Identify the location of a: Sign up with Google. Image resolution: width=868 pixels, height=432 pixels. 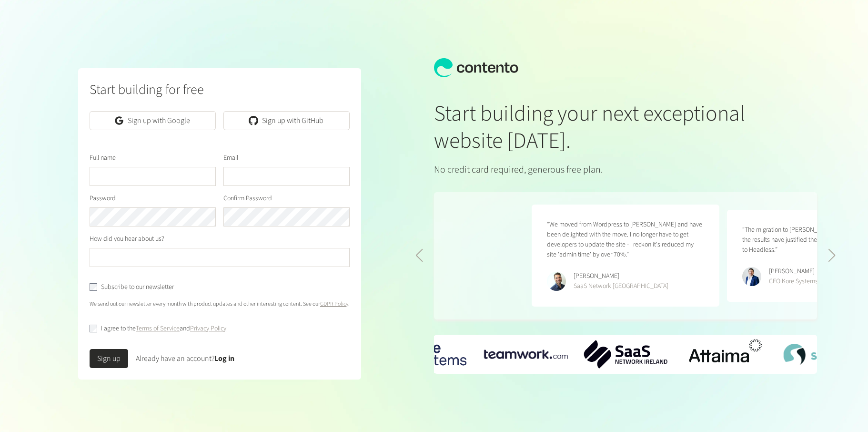
(153, 120).